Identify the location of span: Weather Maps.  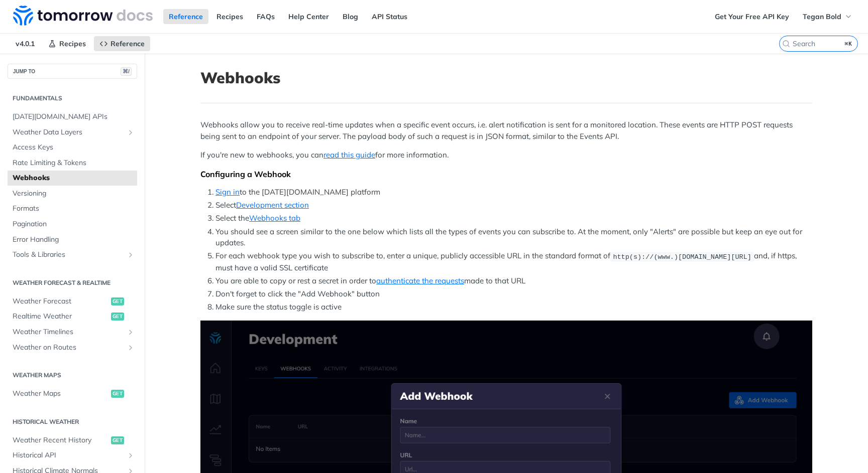
(60, 394).